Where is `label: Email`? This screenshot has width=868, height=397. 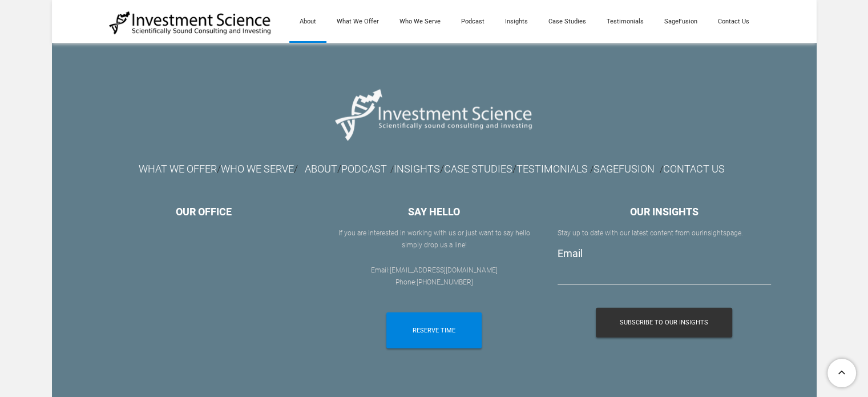 label: Email is located at coordinates (570, 253).